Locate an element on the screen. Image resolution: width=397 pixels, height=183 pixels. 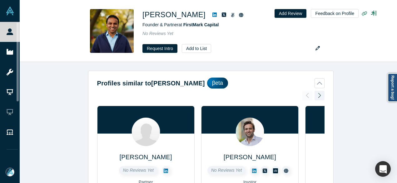
div: βeta is located at coordinates (218, 83).